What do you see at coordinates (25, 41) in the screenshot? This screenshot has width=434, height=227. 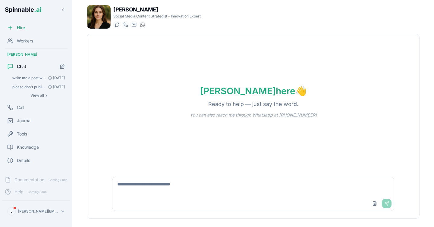 I see `span: Workers` at bounding box center [25, 41].